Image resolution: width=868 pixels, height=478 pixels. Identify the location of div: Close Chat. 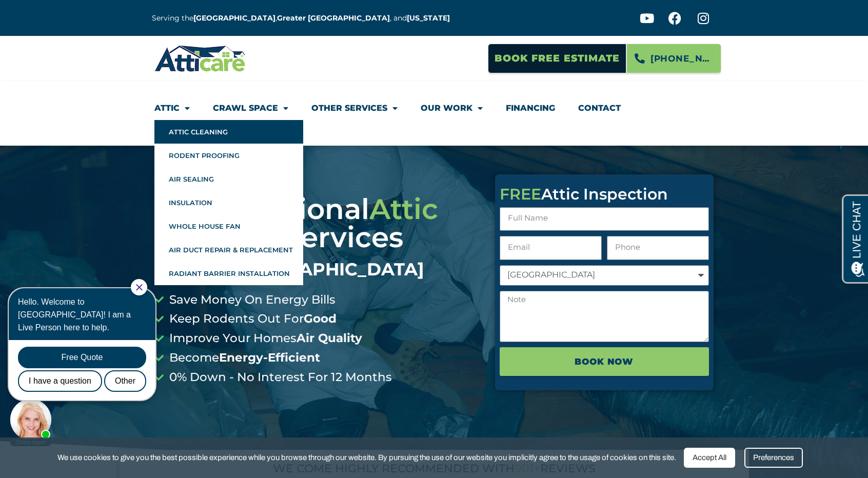
(133, 9).